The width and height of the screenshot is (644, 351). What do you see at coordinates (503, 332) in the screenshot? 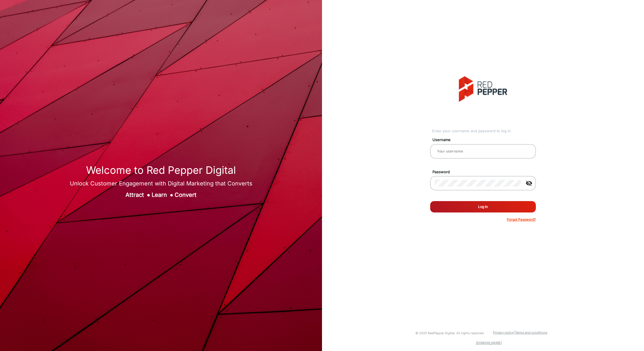
I see `a: Privacy policy` at bounding box center [503, 332].